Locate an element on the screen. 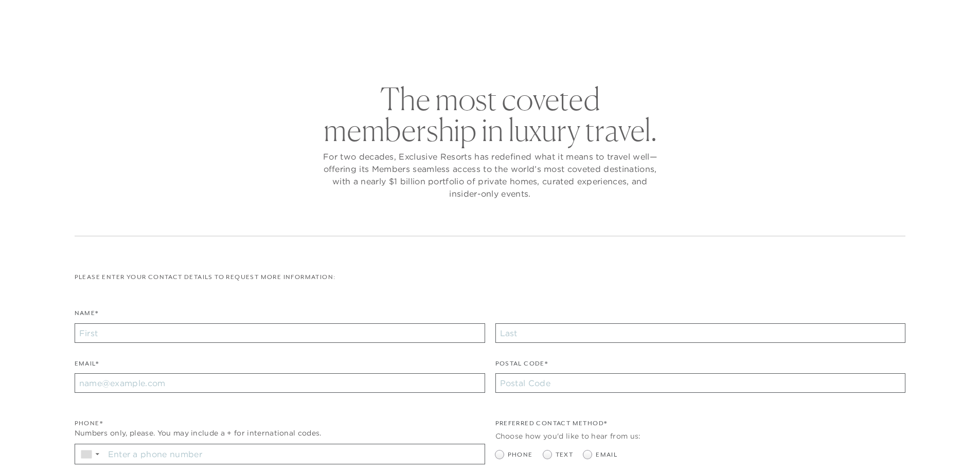  label: Email* is located at coordinates (86, 366).